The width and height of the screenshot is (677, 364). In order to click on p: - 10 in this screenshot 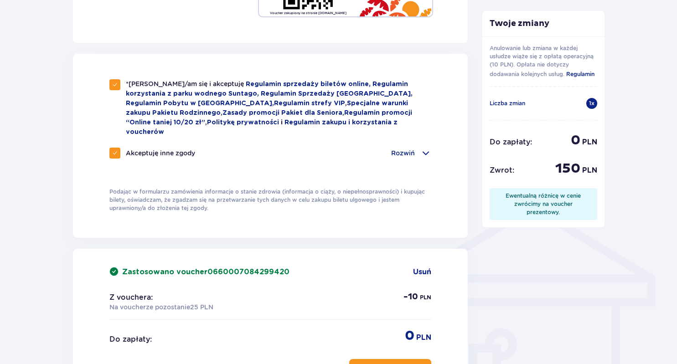, I will do `click(411, 297)`.